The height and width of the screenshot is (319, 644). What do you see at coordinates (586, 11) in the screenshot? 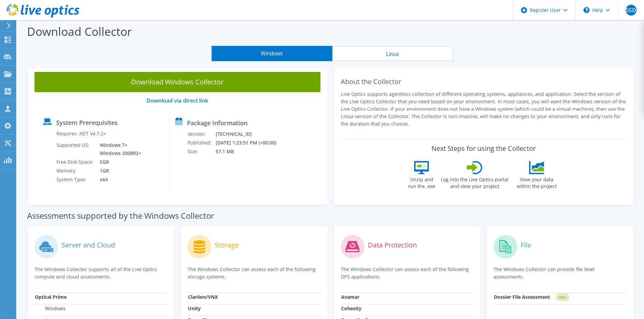
I see `svg: \n` at bounding box center [586, 11].